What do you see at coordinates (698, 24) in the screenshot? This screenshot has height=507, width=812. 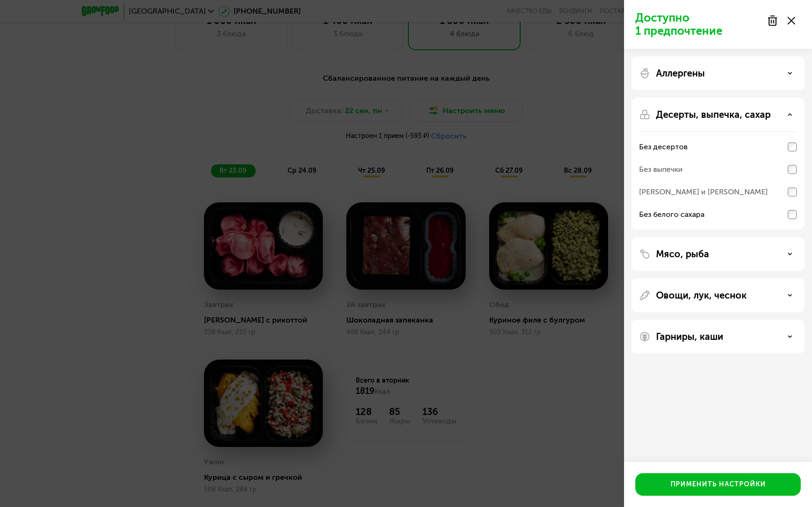 I see `p: Доступно 1 предпочтение` at bounding box center [698, 24].